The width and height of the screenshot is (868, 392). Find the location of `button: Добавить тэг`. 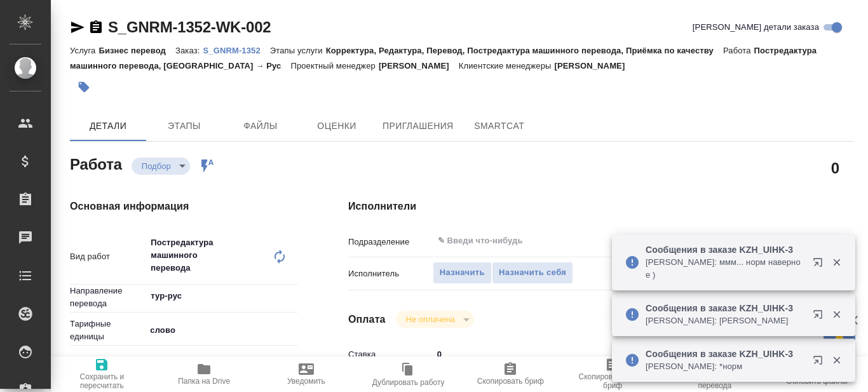

button: Добавить тэг is located at coordinates (84, 87).